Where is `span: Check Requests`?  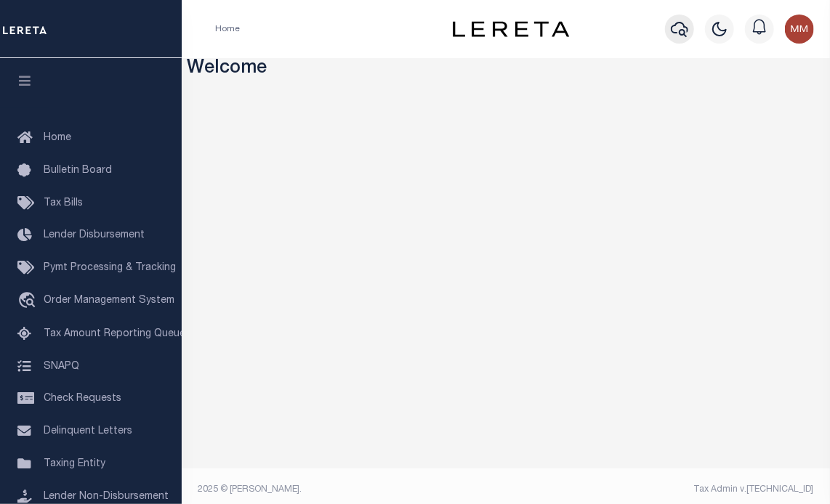 span: Check Requests is located at coordinates (82, 399).